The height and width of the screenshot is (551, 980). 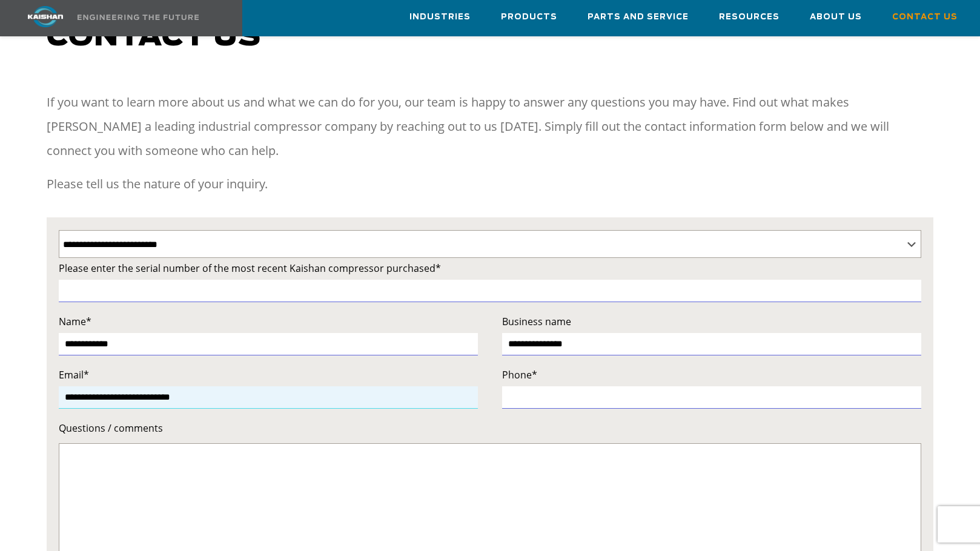 I want to click on label: Phone*, so click(x=712, y=375).